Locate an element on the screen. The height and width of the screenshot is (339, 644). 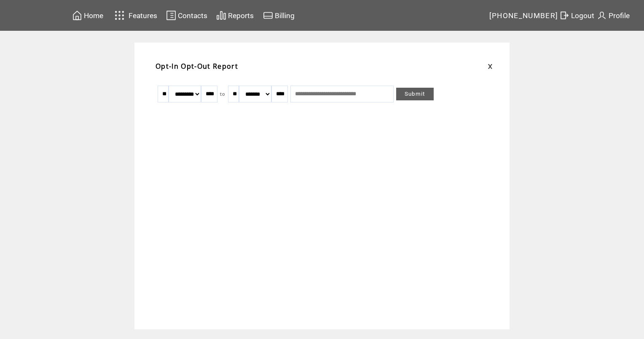
img: features.svg is located at coordinates (119, 15).